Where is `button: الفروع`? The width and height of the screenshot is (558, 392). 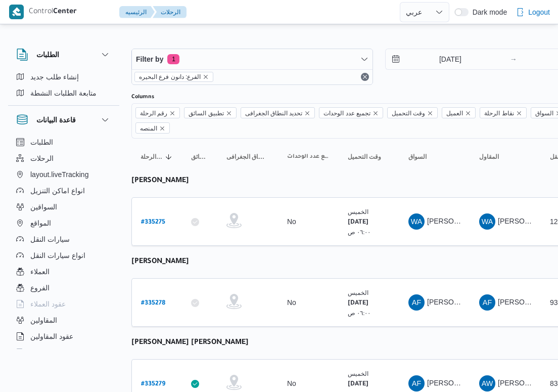
button: الفروع is located at coordinates (64, 288).